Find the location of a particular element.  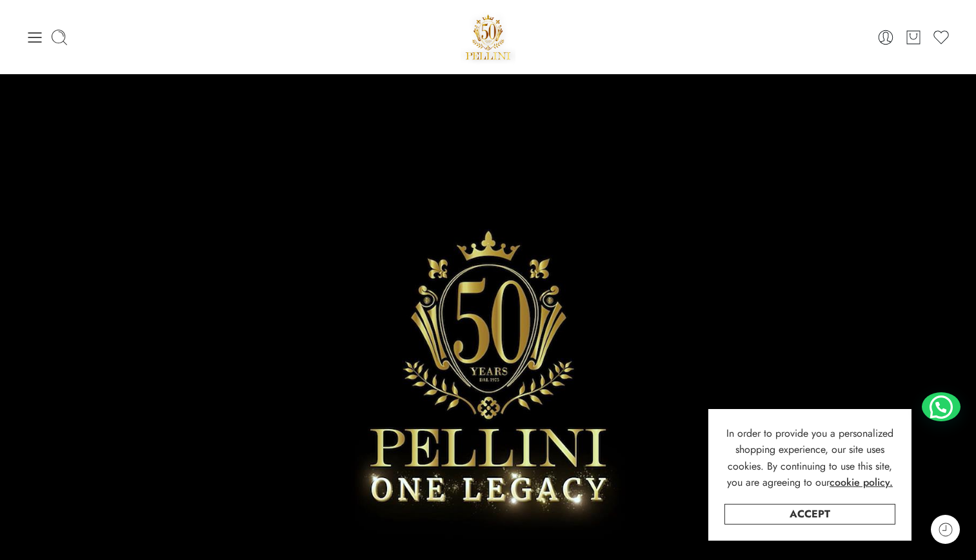

span: In order to provide you a personalized shopping experience, our site uses cookies. By continuing ... is located at coordinates (809, 458).